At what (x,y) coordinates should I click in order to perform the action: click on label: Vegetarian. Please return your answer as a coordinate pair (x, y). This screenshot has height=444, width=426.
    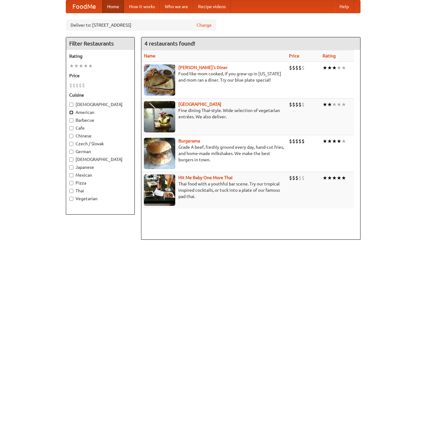
    Looking at the image, I should click on (100, 198).